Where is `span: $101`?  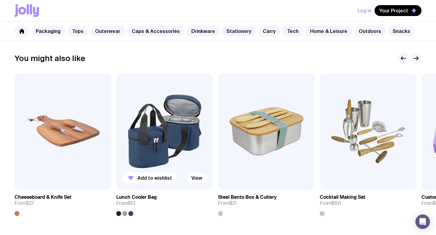 span: $101 is located at coordinates (336, 203).